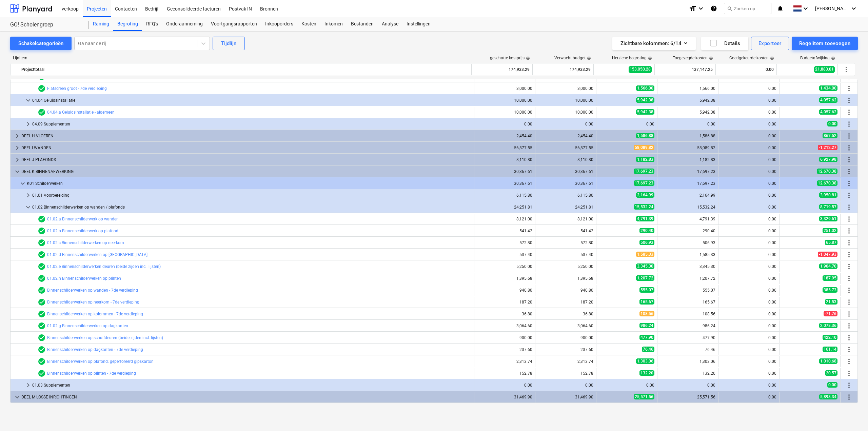  I want to click on div: Bestanden, so click(363, 24).